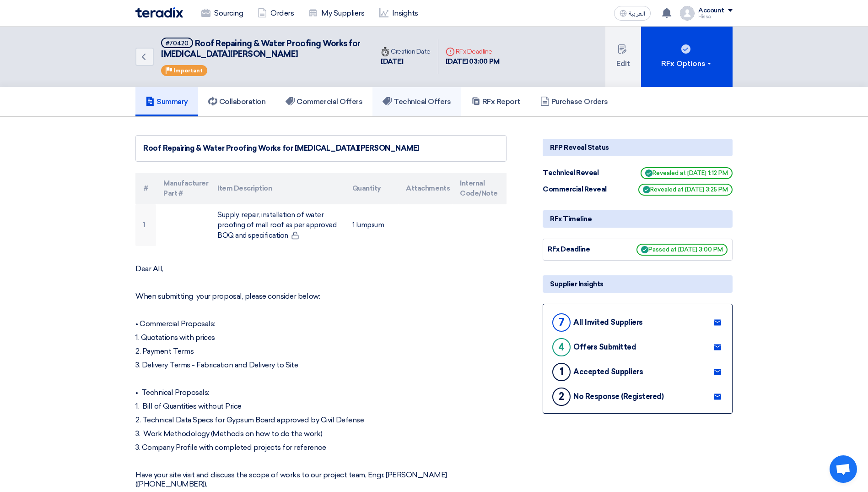 The width and height of the screenshot is (868, 492). I want to click on p: 1. Bill of Quantities without Price, so click(321, 406).